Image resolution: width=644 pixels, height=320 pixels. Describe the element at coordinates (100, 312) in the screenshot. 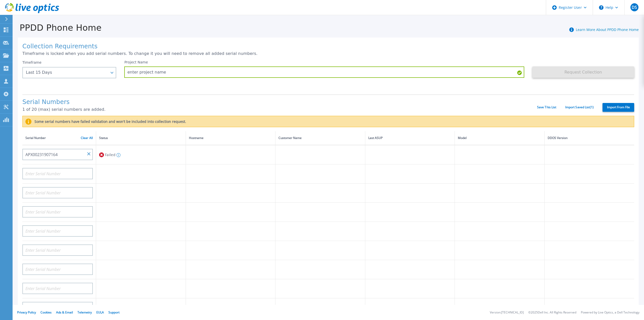

I see `a: EULA` at that location.